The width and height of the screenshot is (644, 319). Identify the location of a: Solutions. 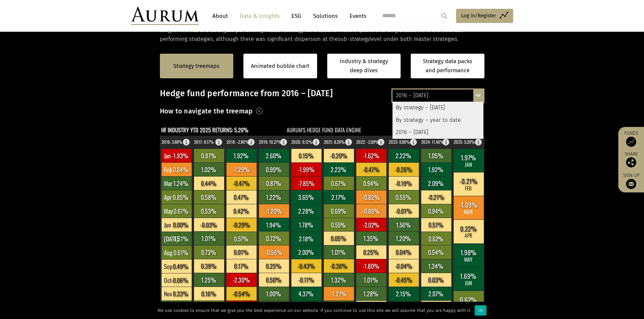
(325, 16).